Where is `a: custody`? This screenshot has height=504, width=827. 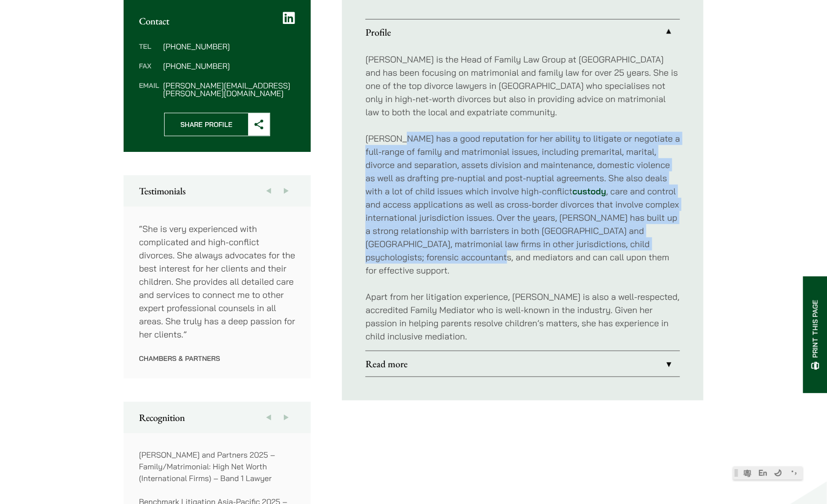
a: custody is located at coordinates (589, 191).